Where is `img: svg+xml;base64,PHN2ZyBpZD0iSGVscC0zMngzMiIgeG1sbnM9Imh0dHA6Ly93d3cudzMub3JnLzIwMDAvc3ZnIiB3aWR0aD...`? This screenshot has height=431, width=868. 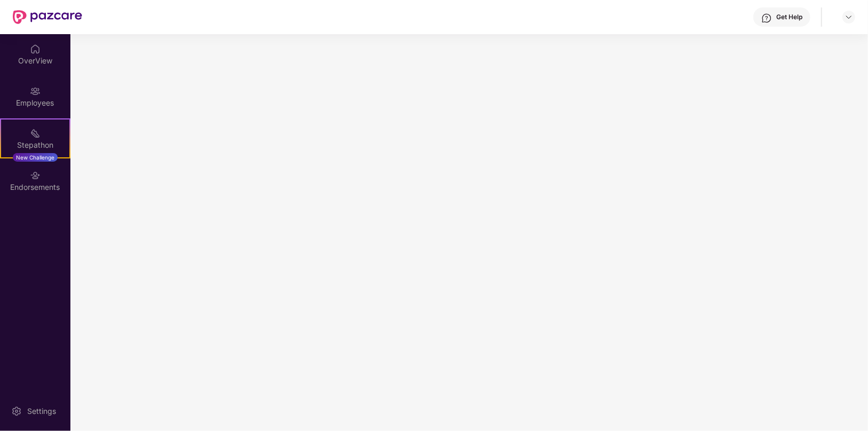 img: svg+xml;base64,PHN2ZyBpZD0iSGVscC0zMngzMiIgeG1sbnM9Imh0dHA6Ly93d3cudzMub3JnLzIwMDAvc3ZnIiB3aWR0aD... is located at coordinates (767, 18).